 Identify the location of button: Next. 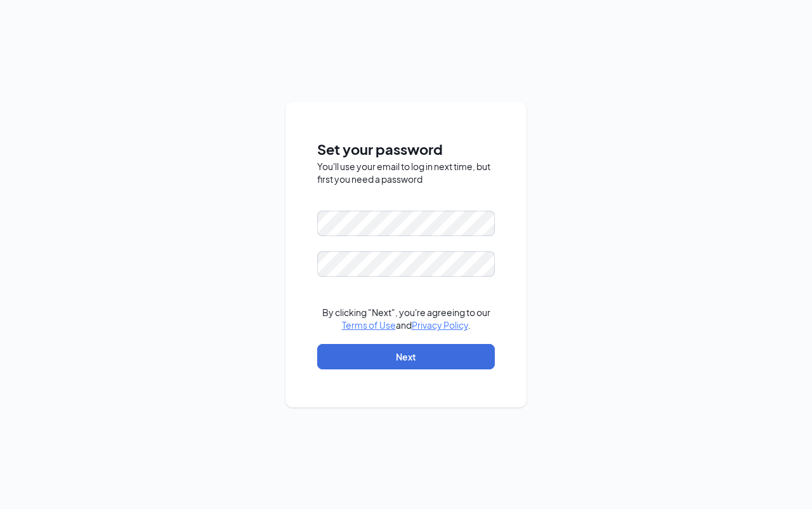
(406, 357).